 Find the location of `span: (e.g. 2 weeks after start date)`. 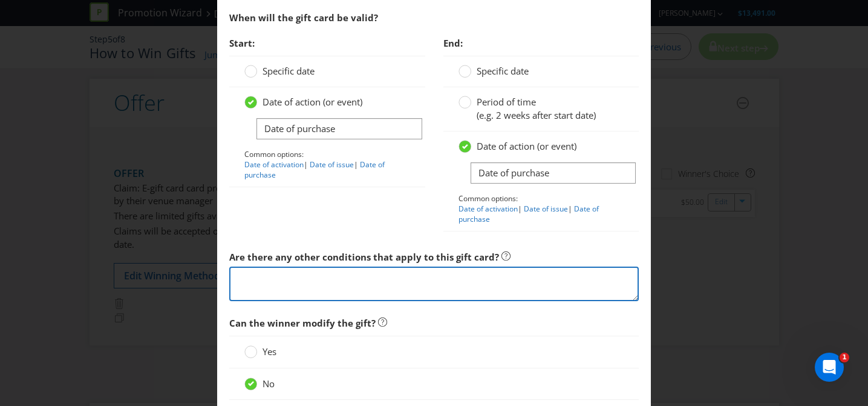

span: (e.g. 2 weeks after start date) is located at coordinates (536, 115).